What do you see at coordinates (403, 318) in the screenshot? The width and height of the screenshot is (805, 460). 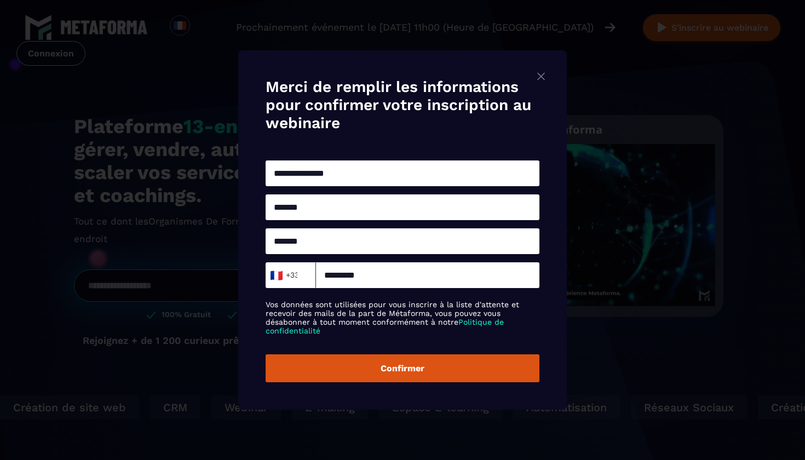 I see `label: Vos données sont utilisées pour vous inscrire à la liste d'attente et recevoir des mails de la pa...` at bounding box center [403, 318].